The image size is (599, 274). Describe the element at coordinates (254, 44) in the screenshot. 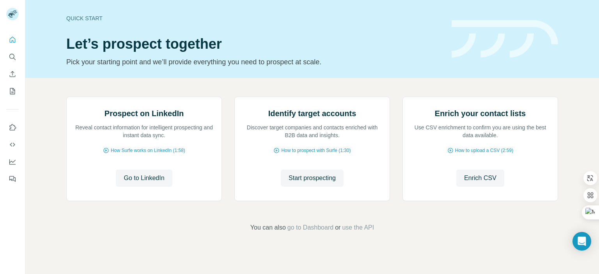

I see `h1: Let’s prospect together` at that location.